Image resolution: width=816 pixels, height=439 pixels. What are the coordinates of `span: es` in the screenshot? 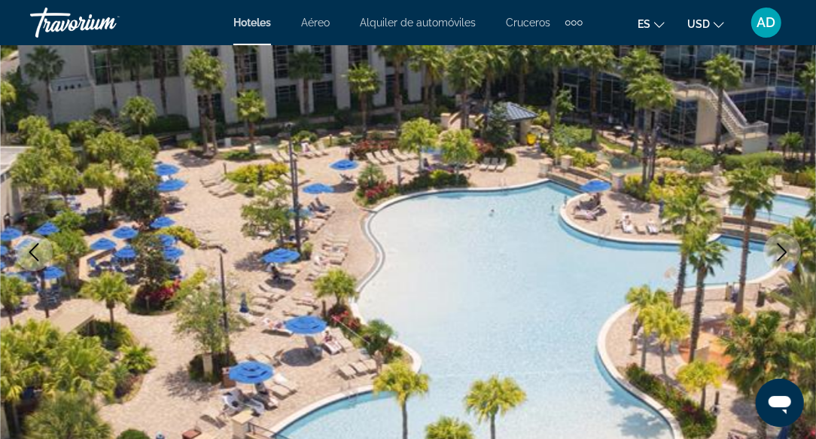 It's located at (644, 24).